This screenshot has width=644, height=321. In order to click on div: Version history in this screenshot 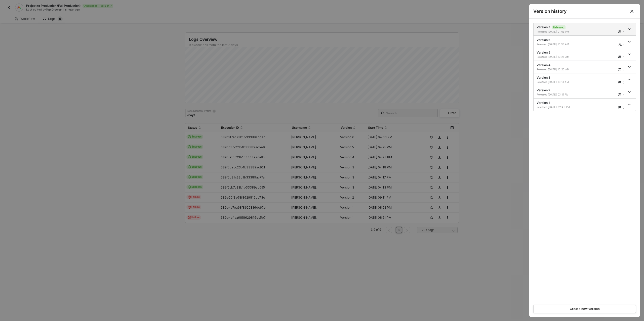, I will do `click(585, 11)`.